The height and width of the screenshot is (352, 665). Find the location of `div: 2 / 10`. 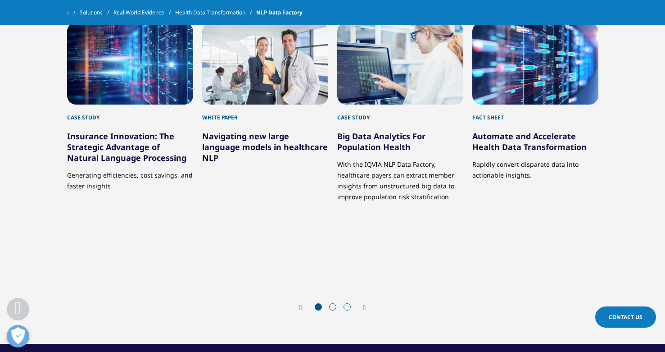

div: 2 / 10 is located at coordinates (265, 142).